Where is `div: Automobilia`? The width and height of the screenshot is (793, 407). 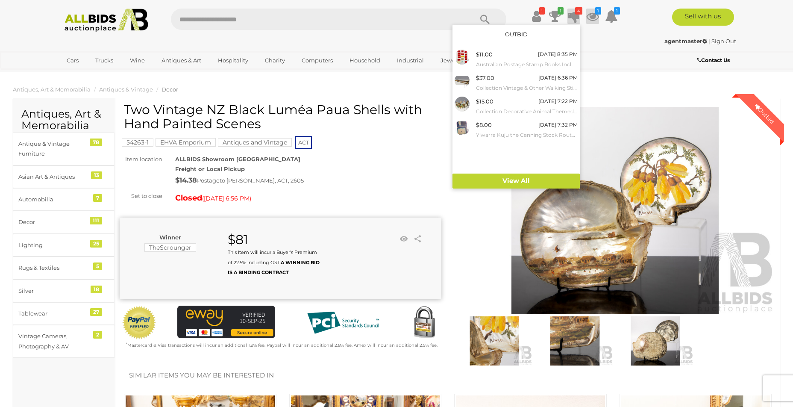
div: Automobilia is located at coordinates (53, 199).